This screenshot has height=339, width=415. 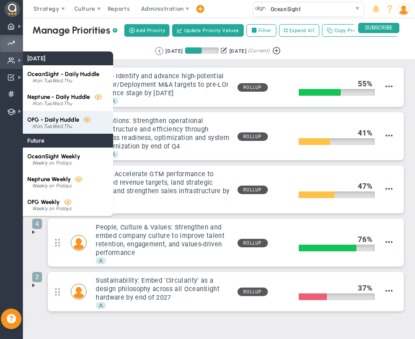 I want to click on span: SUBSCRIBE, so click(x=379, y=28).